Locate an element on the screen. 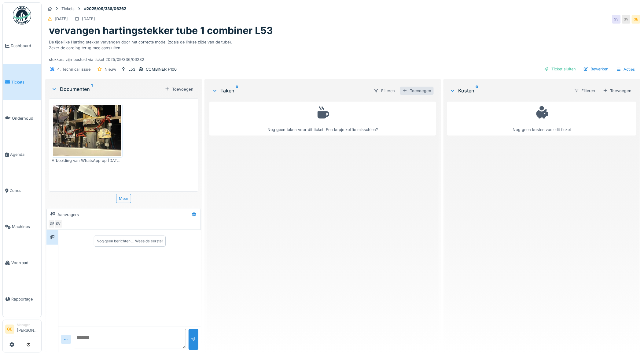 The width and height of the screenshot is (644, 355). a: Voorraad is located at coordinates (22, 263).